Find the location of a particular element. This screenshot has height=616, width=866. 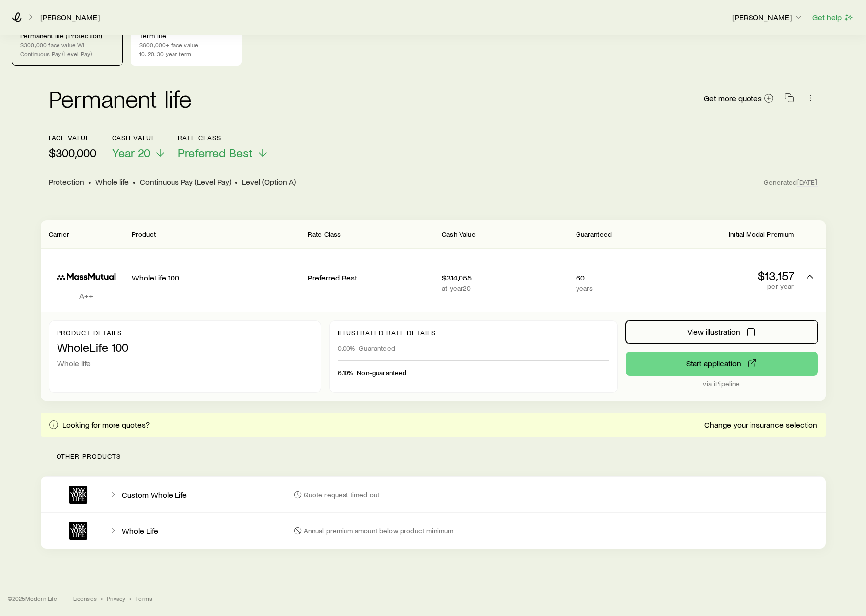

span: Carrier is located at coordinates (59, 234).